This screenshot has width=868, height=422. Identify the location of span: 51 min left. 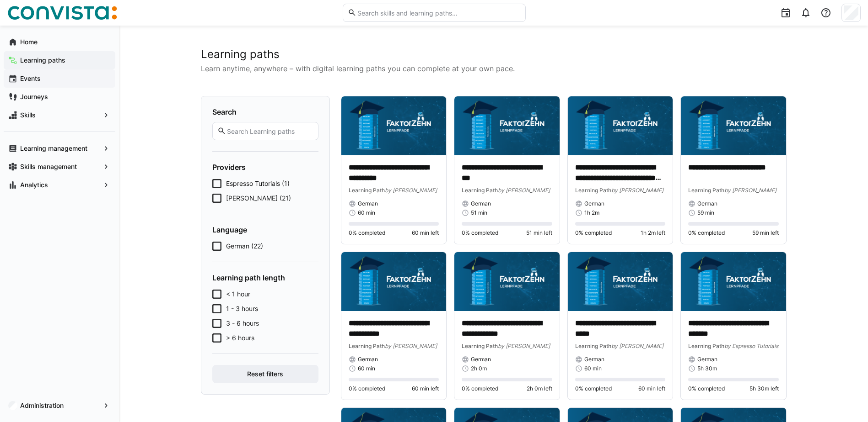
(539, 233).